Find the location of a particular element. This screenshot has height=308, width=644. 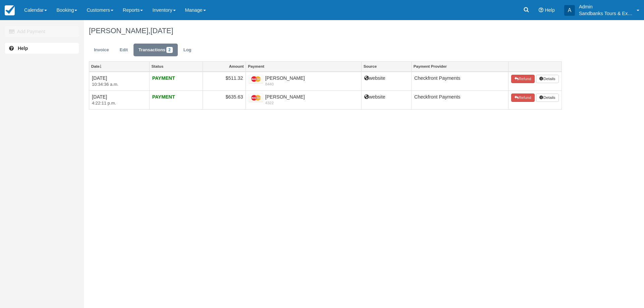

a: Amount is located at coordinates (225, 66).